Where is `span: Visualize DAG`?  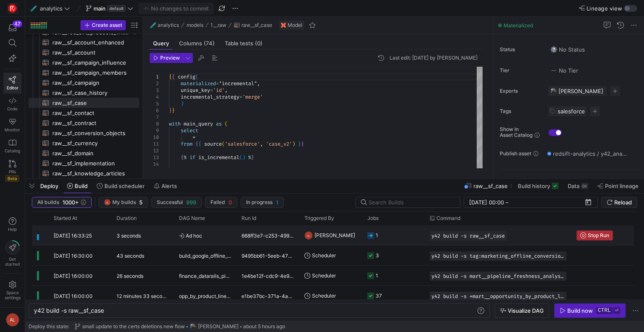 span: Visualize DAG is located at coordinates (526, 310).